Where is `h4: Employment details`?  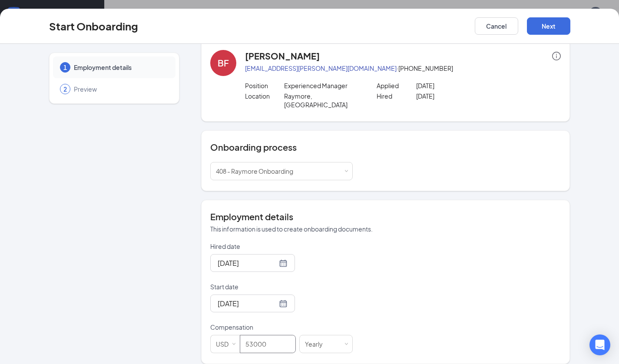 h4: Employment details is located at coordinates (386, 217).